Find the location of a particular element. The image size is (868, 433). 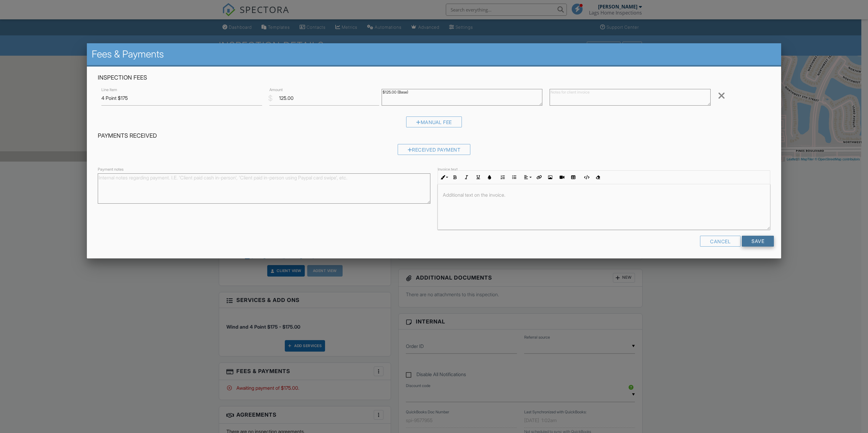

label: Amount is located at coordinates (276, 90).